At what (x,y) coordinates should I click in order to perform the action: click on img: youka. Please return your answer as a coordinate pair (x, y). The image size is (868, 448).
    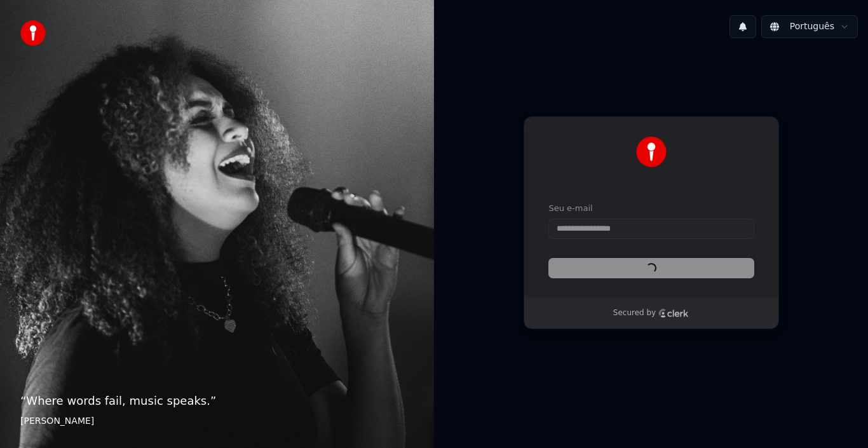
    Looking at the image, I should click on (33, 33).